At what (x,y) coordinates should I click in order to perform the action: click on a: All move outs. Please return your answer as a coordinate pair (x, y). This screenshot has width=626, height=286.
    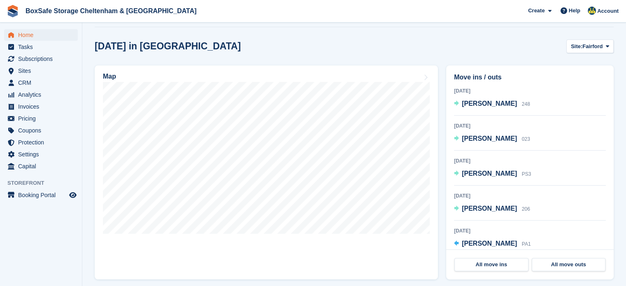
    Looking at the image, I should click on (569, 265).